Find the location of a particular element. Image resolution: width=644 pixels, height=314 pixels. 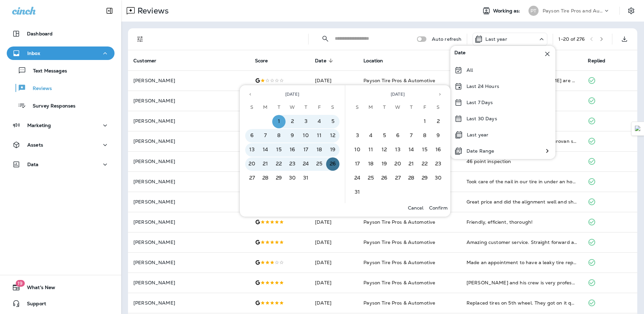

p: All is located at coordinates (469, 70).